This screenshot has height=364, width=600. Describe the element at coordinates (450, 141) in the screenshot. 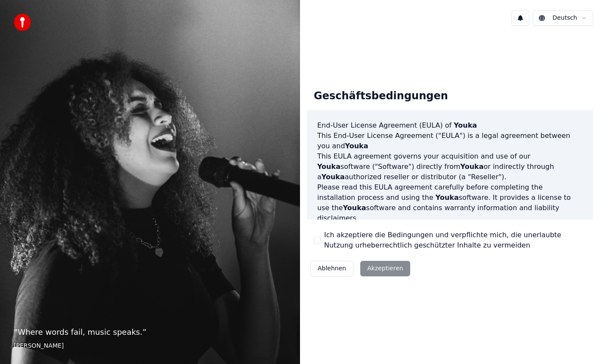

I see `p: This End-User License Agreement ("EULA") is a legal agreement between you and` at that location.